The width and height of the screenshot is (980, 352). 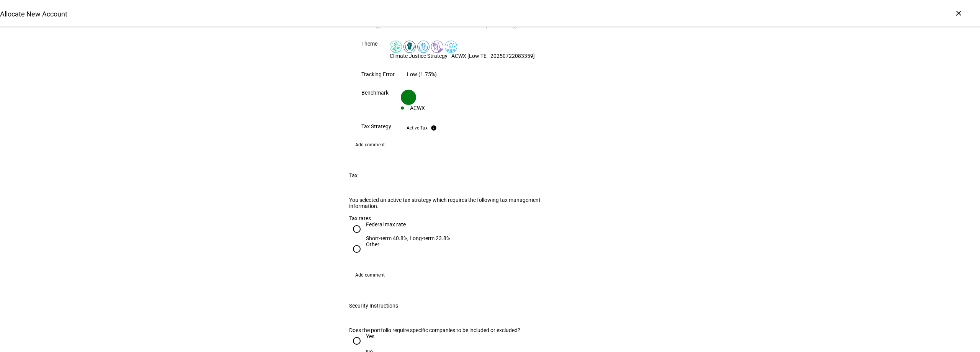 I want to click on div: Tax, so click(x=353, y=176).